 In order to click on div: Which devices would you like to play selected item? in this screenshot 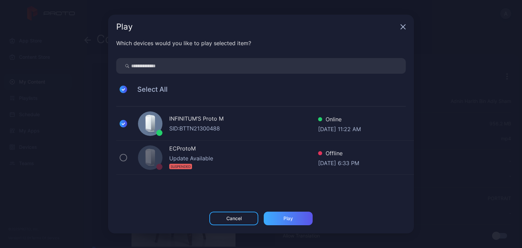, I will do `click(261, 43)`.